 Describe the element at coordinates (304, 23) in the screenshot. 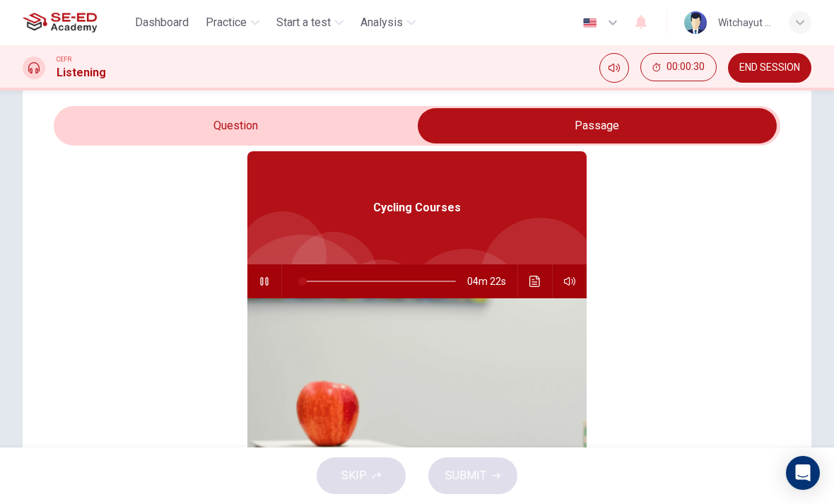

I see `span: Start a test` at that location.